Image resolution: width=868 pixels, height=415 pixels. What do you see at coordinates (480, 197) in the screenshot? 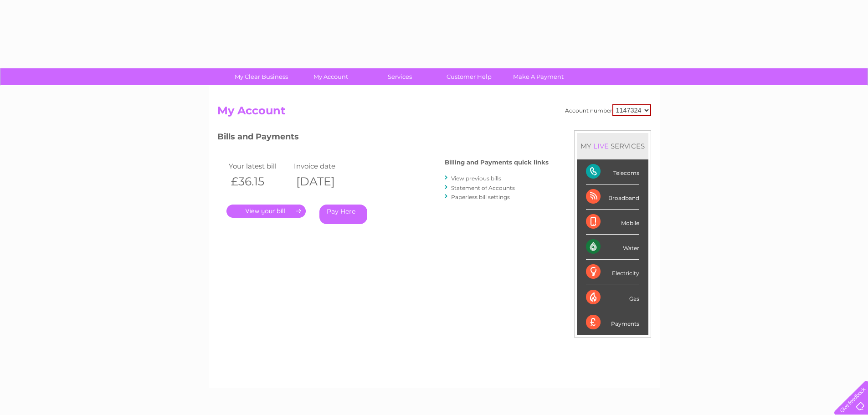
I see `a: Paperless bill settings` at bounding box center [480, 197].